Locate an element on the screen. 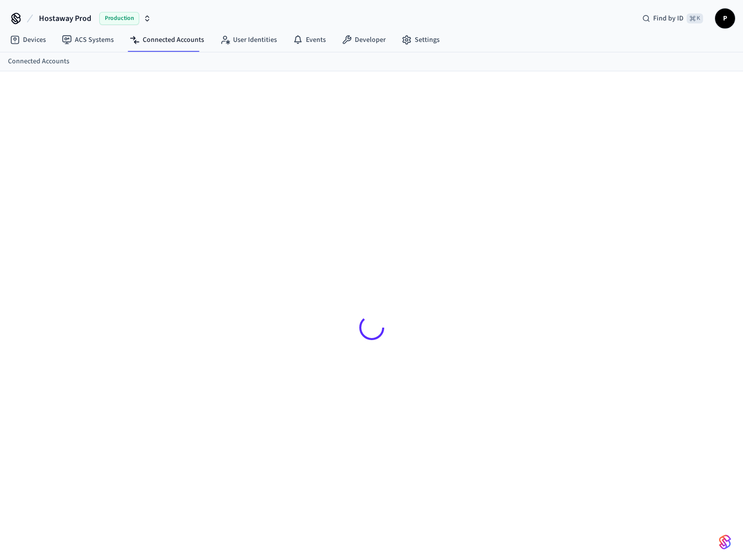  img: SeamLogoGradient.69752ec5.svg is located at coordinates (725, 542).